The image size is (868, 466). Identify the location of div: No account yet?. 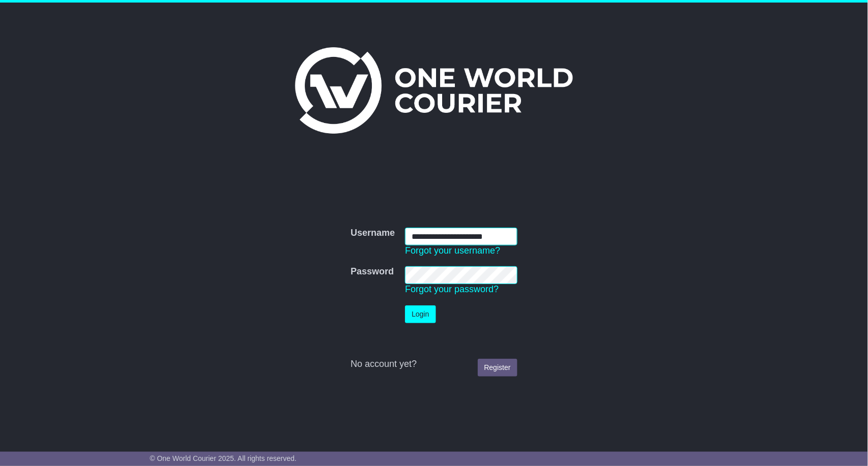
(433, 365).